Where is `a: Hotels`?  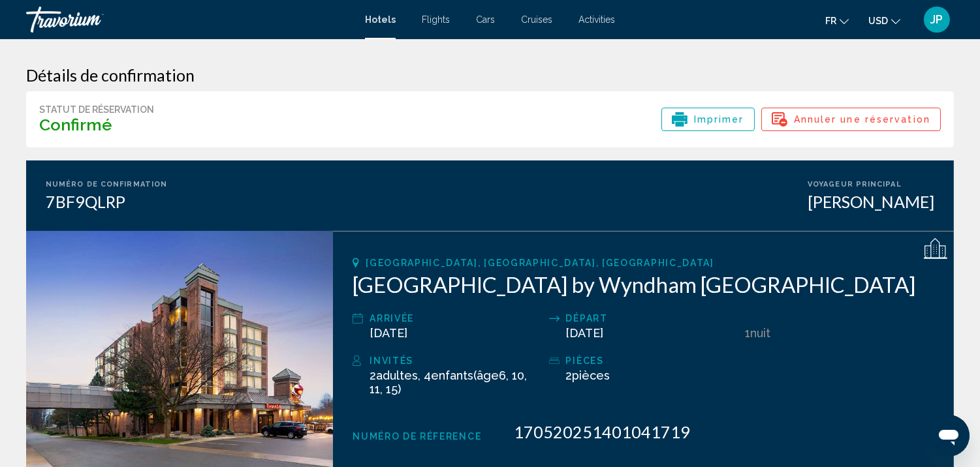 a: Hotels is located at coordinates (380, 19).